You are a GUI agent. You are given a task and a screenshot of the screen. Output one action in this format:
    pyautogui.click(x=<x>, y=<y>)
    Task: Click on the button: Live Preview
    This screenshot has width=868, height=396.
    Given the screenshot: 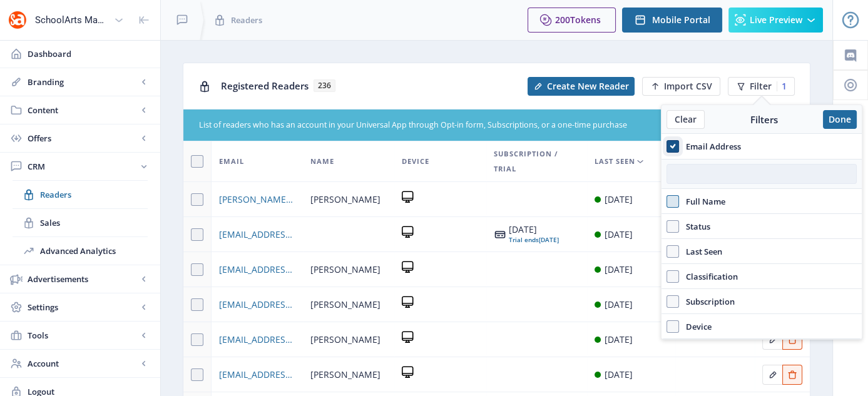 What is the action you would take?
    pyautogui.click(x=775, y=20)
    